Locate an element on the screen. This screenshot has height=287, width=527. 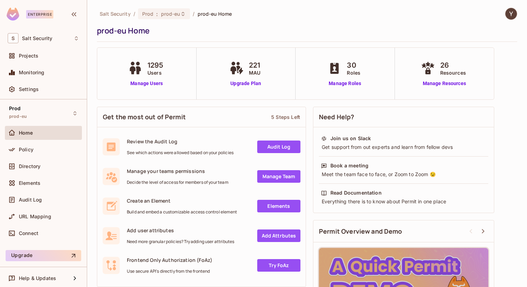
span: Connect is located at coordinates (29, 233).